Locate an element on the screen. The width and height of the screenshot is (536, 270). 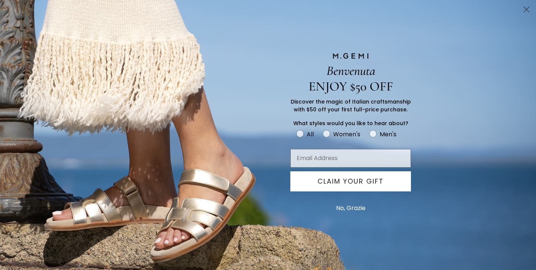
div: All is located at coordinates (310, 134).